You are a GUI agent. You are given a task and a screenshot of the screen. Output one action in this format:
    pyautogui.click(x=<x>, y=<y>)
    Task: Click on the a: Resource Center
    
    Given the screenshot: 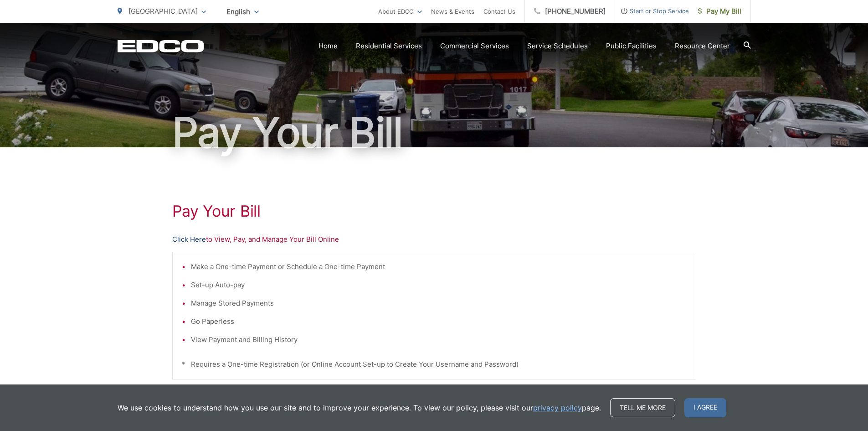 What is the action you would take?
    pyautogui.click(x=703, y=46)
    